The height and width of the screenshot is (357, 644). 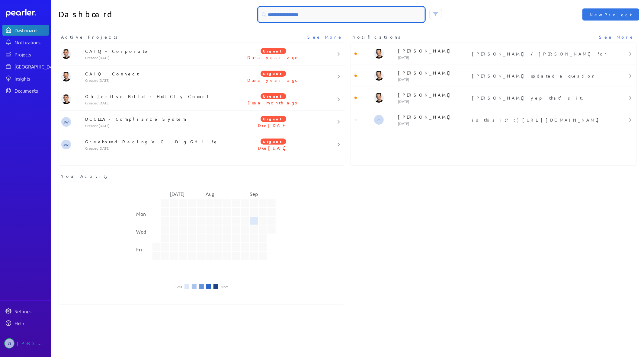 I want to click on p: CAIQ - Connect, so click(x=155, y=74).